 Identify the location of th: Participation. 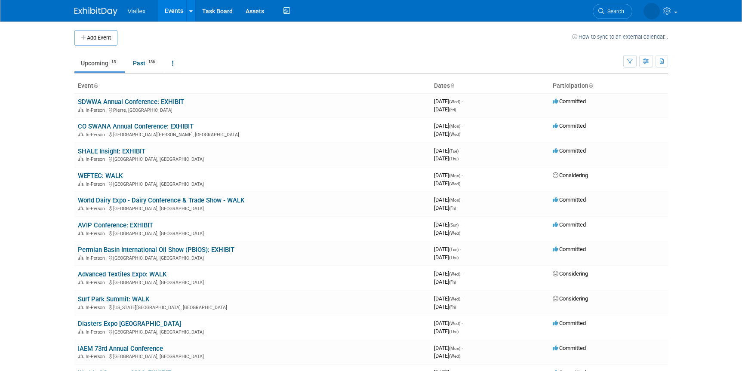
(609, 86).